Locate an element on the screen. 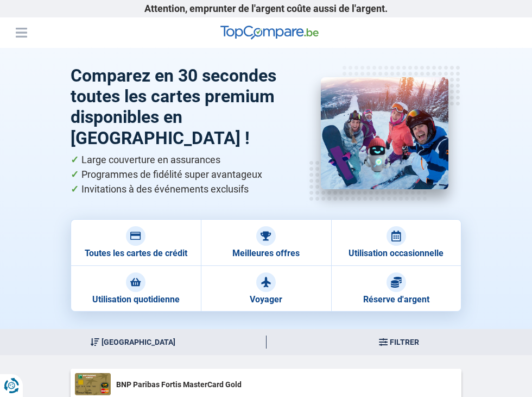  img: Utilisation occasionnelle is located at coordinates (397, 236).